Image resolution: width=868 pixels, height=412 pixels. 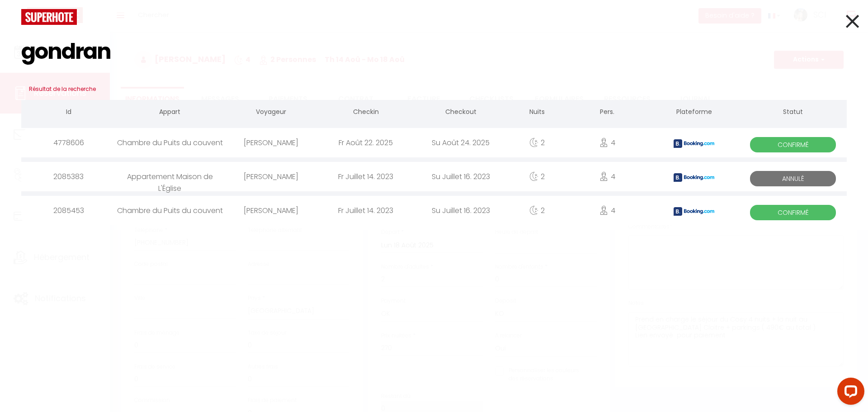 I want to click on th: Appart, so click(x=169, y=113).